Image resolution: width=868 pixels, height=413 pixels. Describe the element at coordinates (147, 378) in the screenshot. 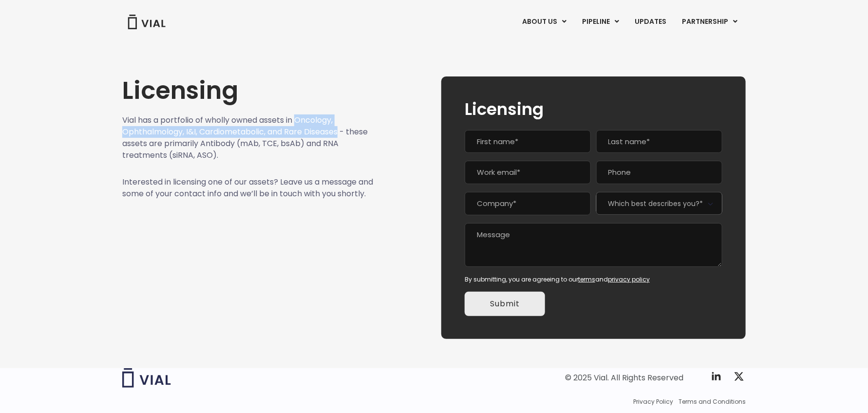

I see `img: Vial logo wih "Vial" spelled out` at that location.